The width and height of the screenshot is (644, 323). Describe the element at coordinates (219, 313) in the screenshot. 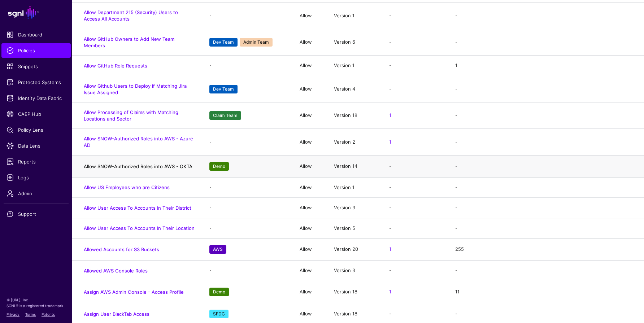

I see `span: SFDC` at that location.